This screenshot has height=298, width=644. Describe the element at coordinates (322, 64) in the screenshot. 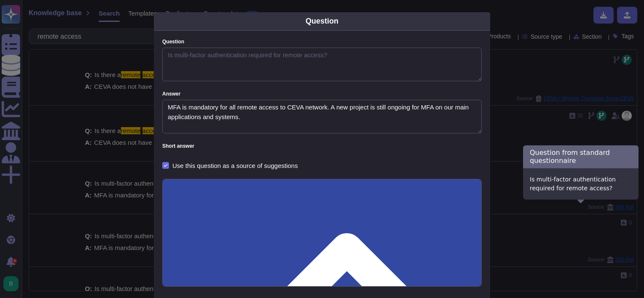

I see `textarea: Is multi-factor authentication required for remote access?` at that location.